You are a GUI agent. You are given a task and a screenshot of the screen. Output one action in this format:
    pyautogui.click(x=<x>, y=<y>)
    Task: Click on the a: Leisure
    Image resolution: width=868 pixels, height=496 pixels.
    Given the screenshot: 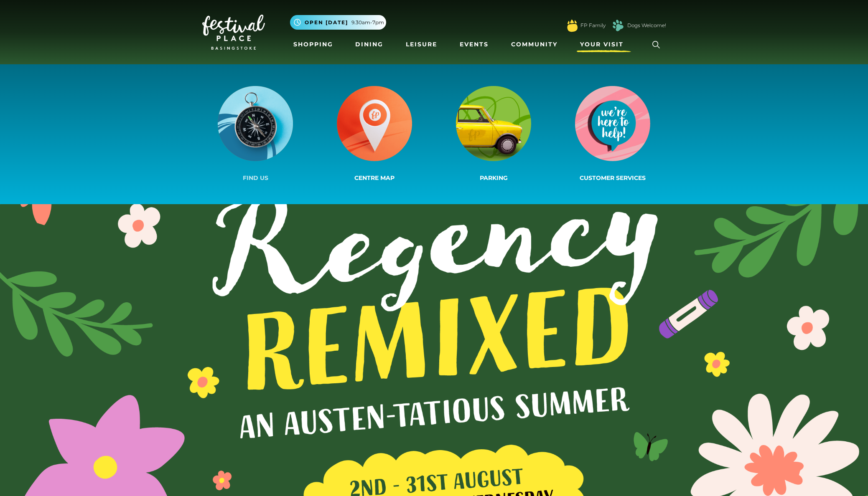 What is the action you would take?
    pyautogui.click(x=421, y=44)
    